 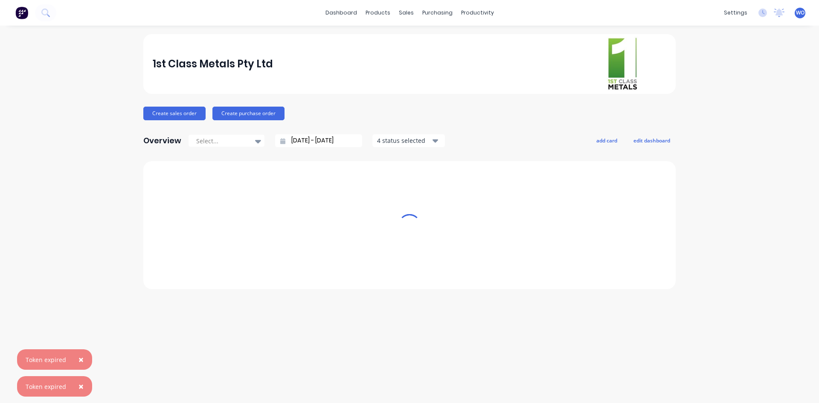 What do you see at coordinates (213, 64) in the screenshot?
I see `div: 1st Class Metals Pty Ltd` at bounding box center [213, 64].